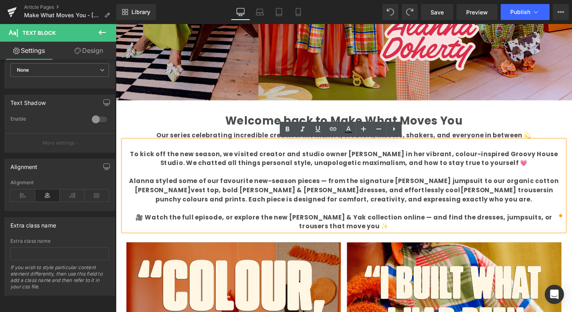 Image resolution: width=572 pixels, height=312 pixels. I want to click on a: Tablet, so click(279, 12).